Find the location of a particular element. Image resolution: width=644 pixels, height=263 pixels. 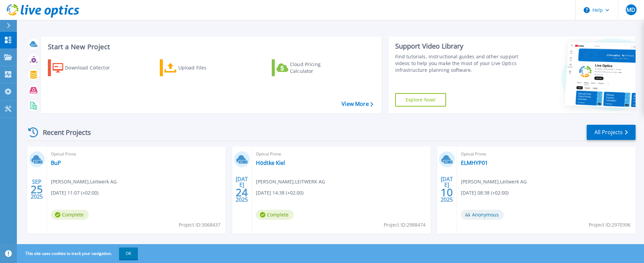

a: BuP is located at coordinates (56, 163).